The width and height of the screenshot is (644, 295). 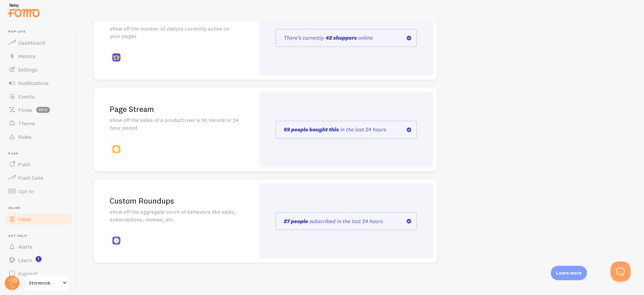 I want to click on span: beta, so click(x=43, y=110).